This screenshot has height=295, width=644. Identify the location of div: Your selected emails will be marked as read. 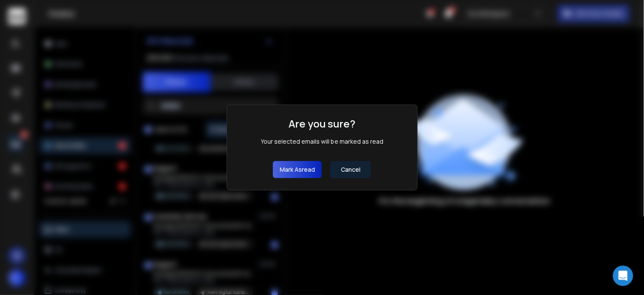
(322, 141).